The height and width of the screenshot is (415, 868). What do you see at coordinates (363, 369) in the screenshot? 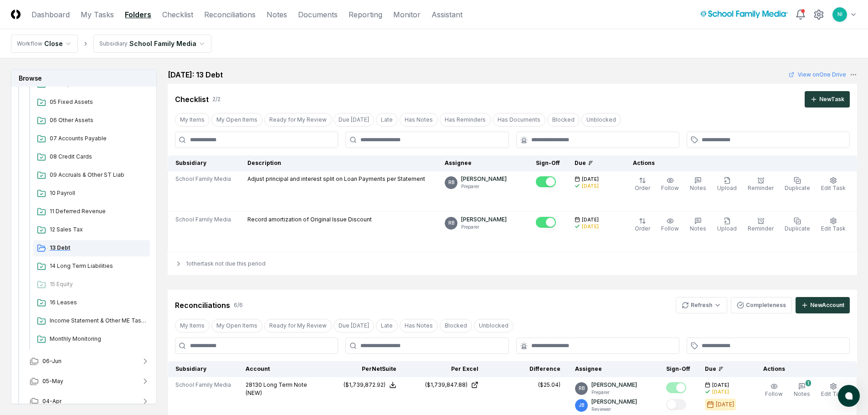
I see `th: Per NetSuite` at bounding box center [363, 369].